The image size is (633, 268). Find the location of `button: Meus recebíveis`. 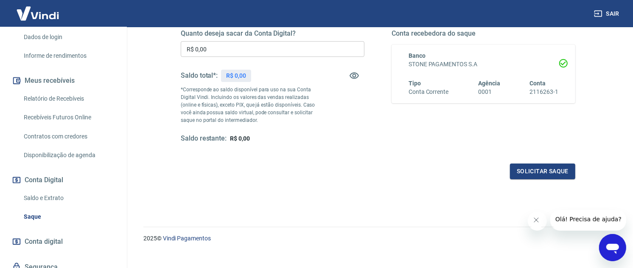

button: Meus recebíveis is located at coordinates (63, 81).